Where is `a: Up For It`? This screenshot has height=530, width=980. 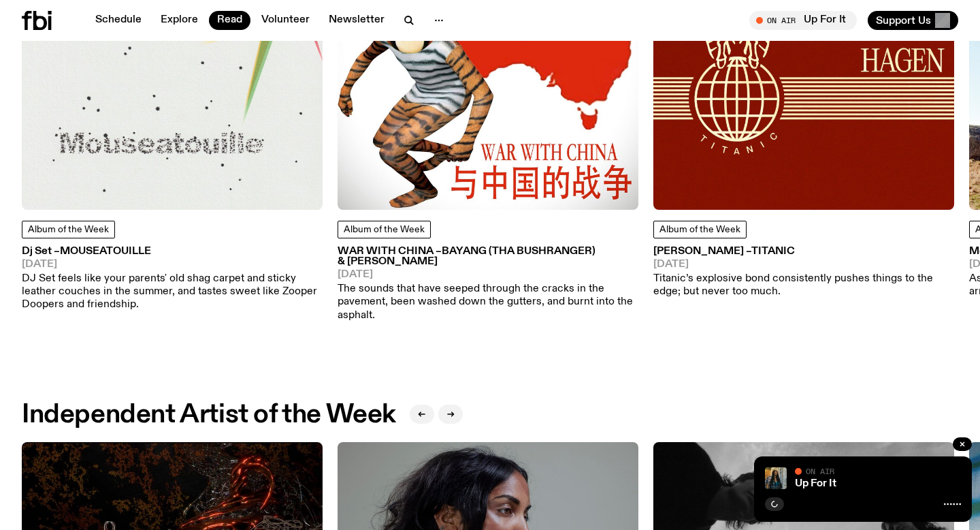 a: Up For It is located at coordinates (815, 483).